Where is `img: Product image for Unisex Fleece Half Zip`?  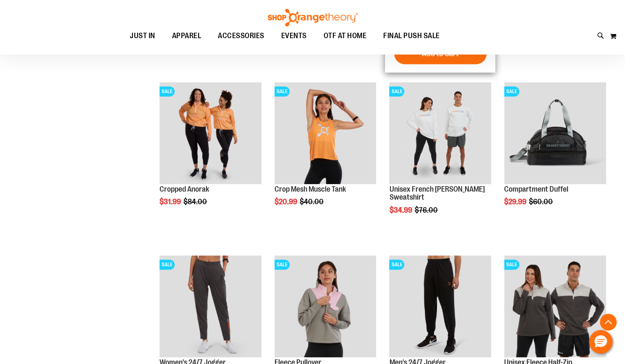 img: Product image for Unisex Fleece Half Zip is located at coordinates (555, 306).